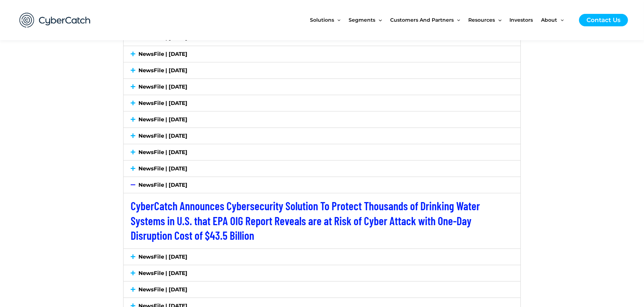 Image resolution: width=644 pixels, height=307 pixels. Describe the element at coordinates (522, 20) in the screenshot. I see `span: Investors` at that location.